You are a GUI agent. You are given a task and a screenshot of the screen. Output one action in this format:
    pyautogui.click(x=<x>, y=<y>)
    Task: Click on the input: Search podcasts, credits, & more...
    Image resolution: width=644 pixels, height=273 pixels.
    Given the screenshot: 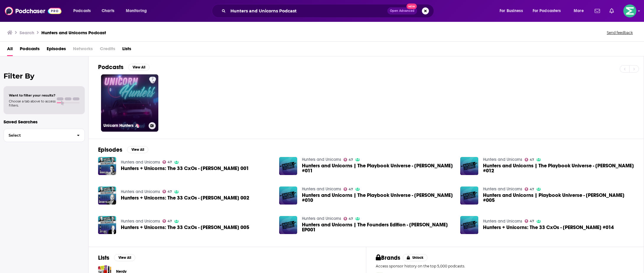 What is the action you would take?
    pyautogui.click(x=308, y=11)
    